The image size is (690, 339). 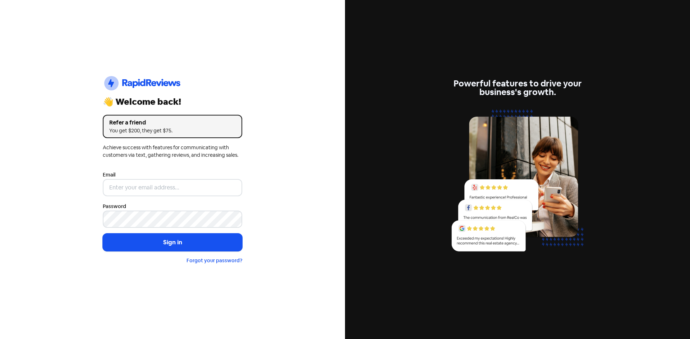 I want to click on div: 👋 Welcome back!, so click(x=172, y=102).